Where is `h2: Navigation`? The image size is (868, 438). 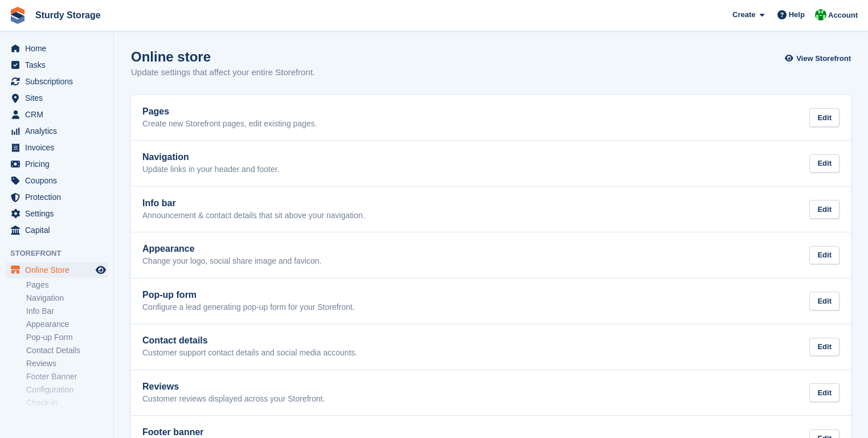 h2: Navigation is located at coordinates (211, 157).